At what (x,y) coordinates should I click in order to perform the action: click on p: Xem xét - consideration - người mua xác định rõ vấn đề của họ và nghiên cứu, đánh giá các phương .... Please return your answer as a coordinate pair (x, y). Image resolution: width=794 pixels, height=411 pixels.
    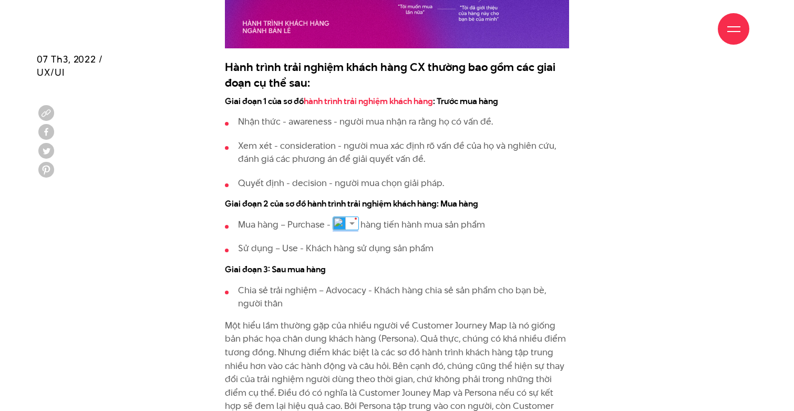
    Looking at the image, I should click on (404, 152).